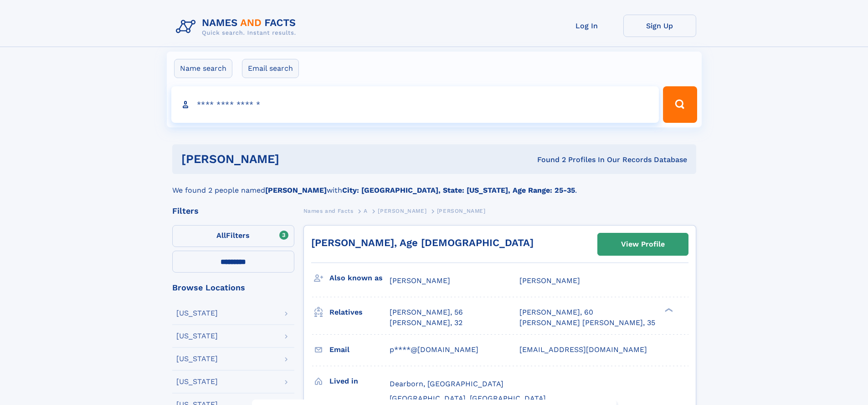 This screenshot has width=868, height=405. What do you see at coordinates (360, 312) in the screenshot?
I see `h3: Relatives` at bounding box center [360, 312].